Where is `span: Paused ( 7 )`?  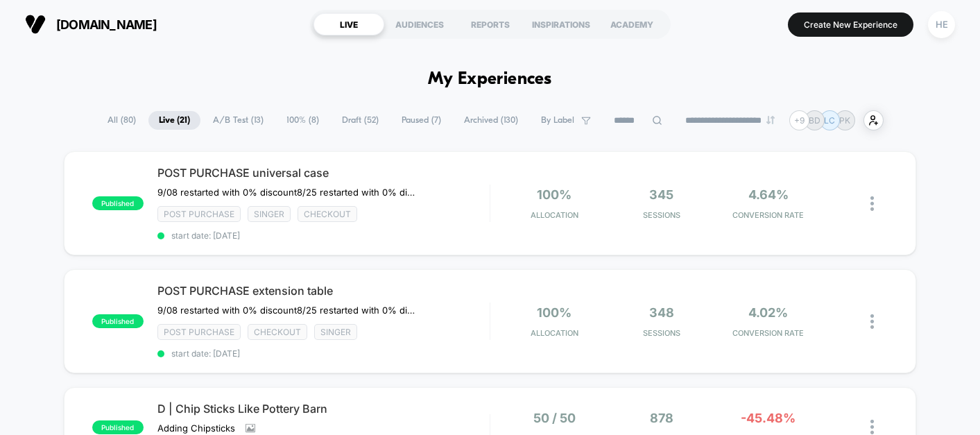 span: Paused ( 7 ) is located at coordinates (421, 120).